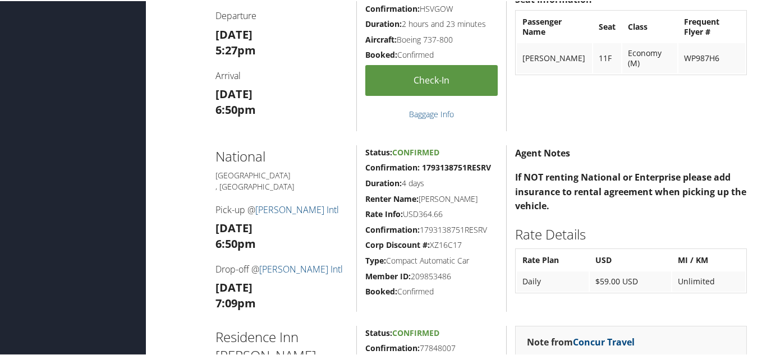  I want to click on th: Passenger Name, so click(554, 26).